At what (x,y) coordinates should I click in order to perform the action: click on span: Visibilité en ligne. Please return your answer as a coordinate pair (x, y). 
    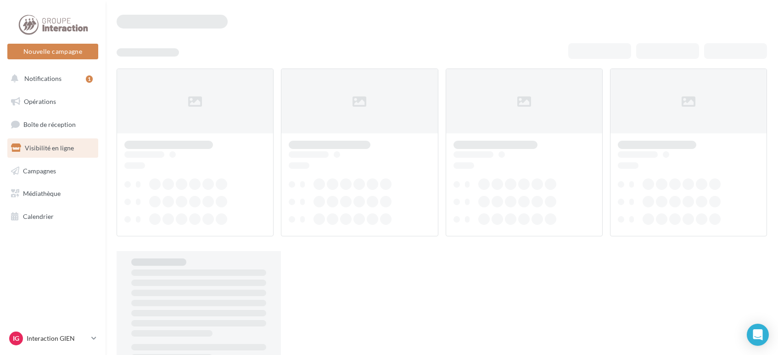
    Looking at the image, I should click on (49, 147).